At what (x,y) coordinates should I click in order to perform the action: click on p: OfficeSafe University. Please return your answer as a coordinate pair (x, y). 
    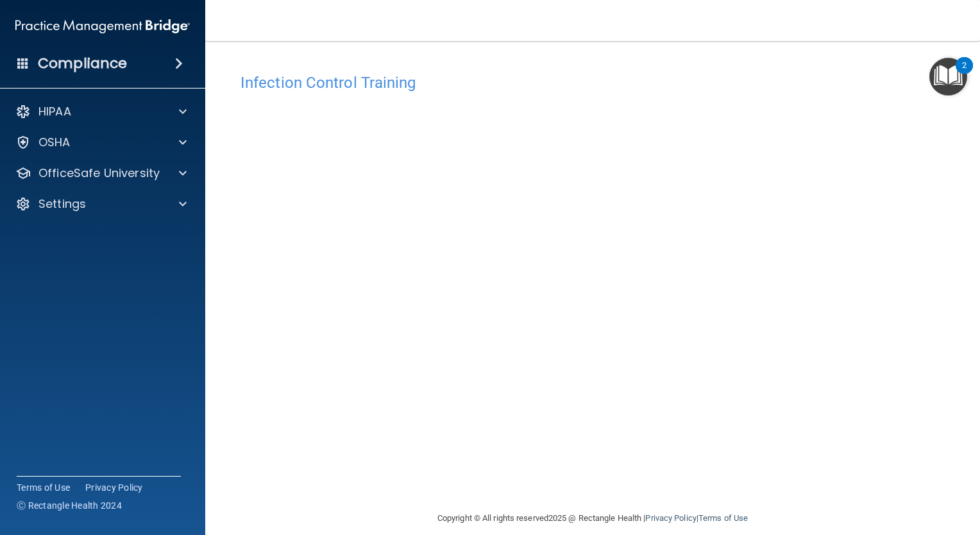
    Looking at the image, I should click on (99, 173).